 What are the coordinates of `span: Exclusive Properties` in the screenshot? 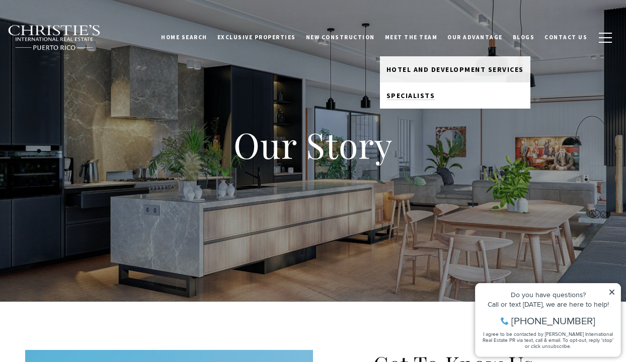 It's located at (256, 37).